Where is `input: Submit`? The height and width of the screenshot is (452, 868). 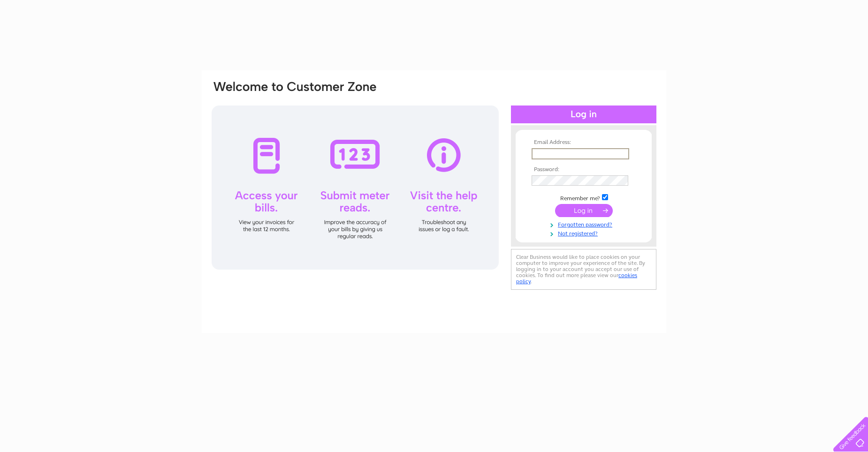
input: Submit is located at coordinates (583, 210).